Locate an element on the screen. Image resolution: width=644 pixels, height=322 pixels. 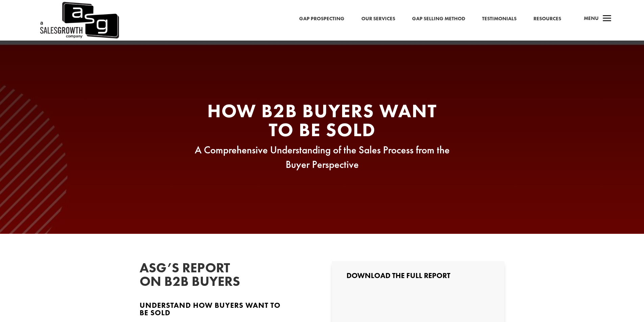
a: Resources is located at coordinates (547, 19).